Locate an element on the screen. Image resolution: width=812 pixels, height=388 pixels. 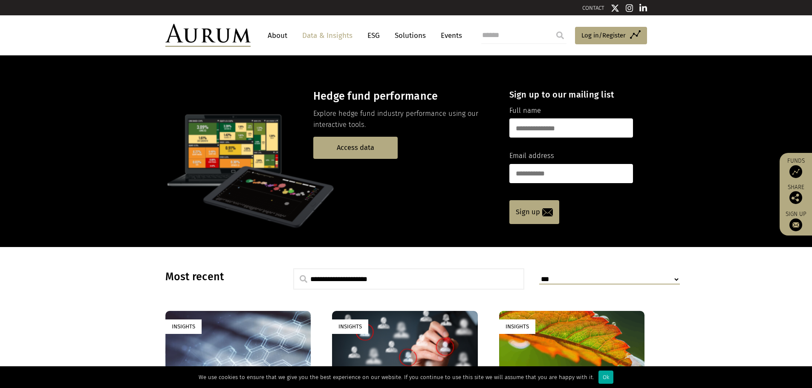
img: search.svg is located at coordinates (303, 279).